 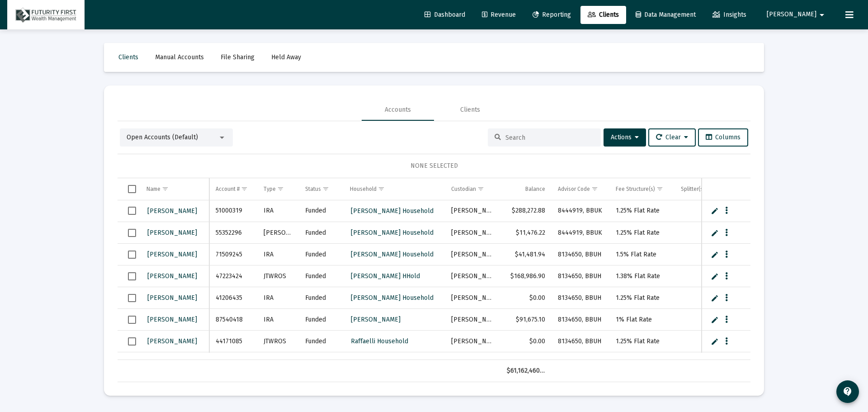 I want to click on td: 41206435, so click(x=233, y=298).